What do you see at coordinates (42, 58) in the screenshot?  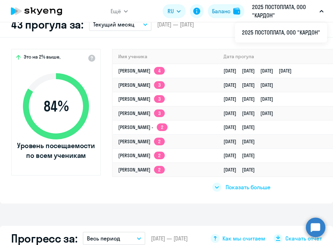 I see `span: Это на 2% выше,` at bounding box center [42, 58].